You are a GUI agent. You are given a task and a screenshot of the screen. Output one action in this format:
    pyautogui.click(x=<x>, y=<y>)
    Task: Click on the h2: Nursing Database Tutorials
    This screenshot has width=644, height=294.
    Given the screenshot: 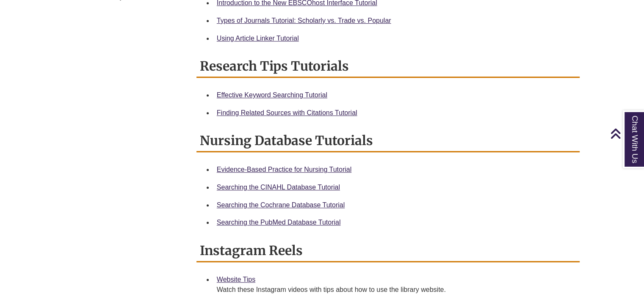 What is the action you would take?
    pyautogui.click(x=388, y=141)
    